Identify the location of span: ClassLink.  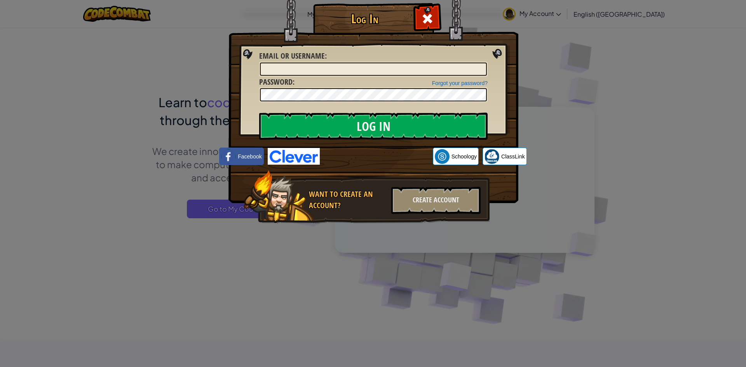
(513, 157).